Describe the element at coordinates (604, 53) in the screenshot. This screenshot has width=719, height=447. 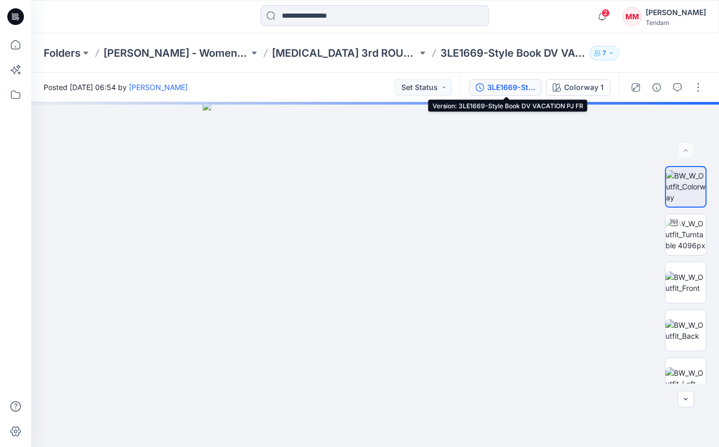
I see `p: 7` at that location.